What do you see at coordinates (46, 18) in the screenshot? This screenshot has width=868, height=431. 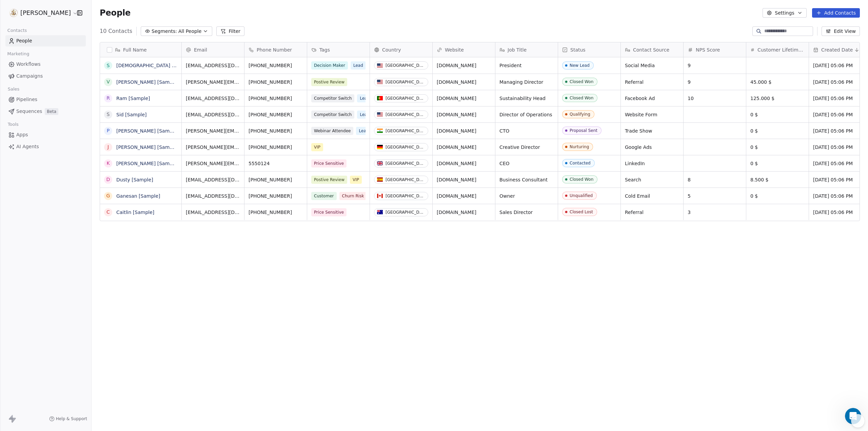 I see `img: Profile image for Mrinal` at bounding box center [46, 18].